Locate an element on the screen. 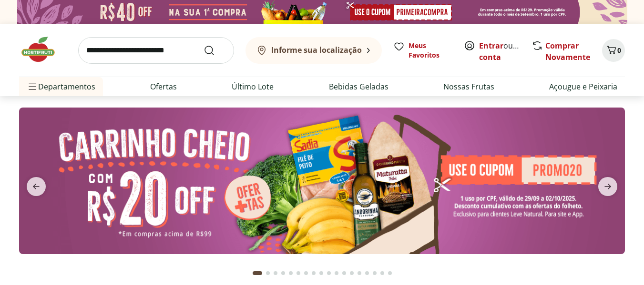 The image size is (644, 285). a: Meus Favoritos is located at coordinates (423, 50).